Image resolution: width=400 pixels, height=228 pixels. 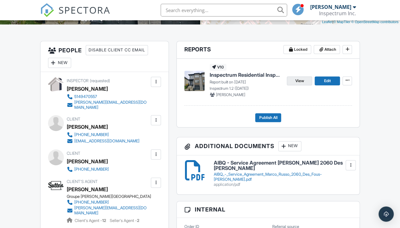 What do you see at coordinates (104, 220) in the screenshot?
I see `strong: 12` at bounding box center [104, 220].